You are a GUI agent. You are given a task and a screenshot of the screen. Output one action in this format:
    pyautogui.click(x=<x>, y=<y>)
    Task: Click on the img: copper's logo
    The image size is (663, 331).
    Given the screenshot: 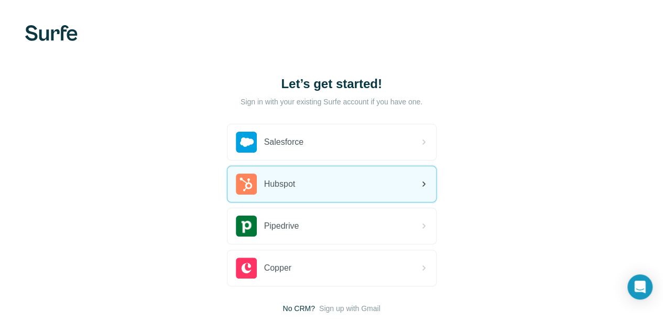 What is the action you would take?
    pyautogui.click(x=246, y=268)
    